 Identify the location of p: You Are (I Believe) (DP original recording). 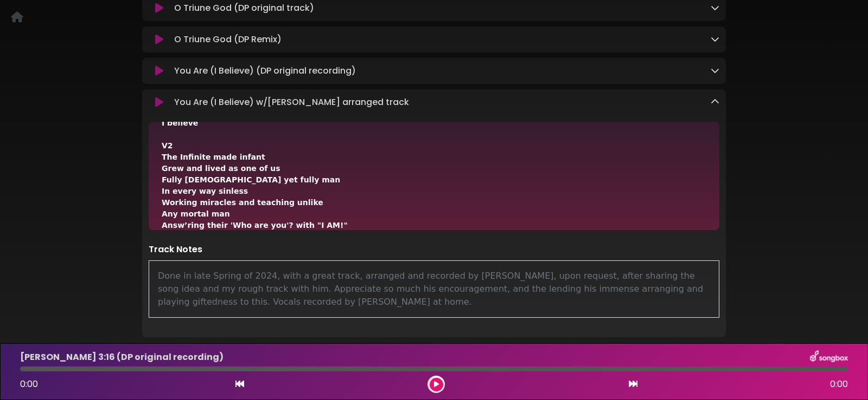
(265, 71).